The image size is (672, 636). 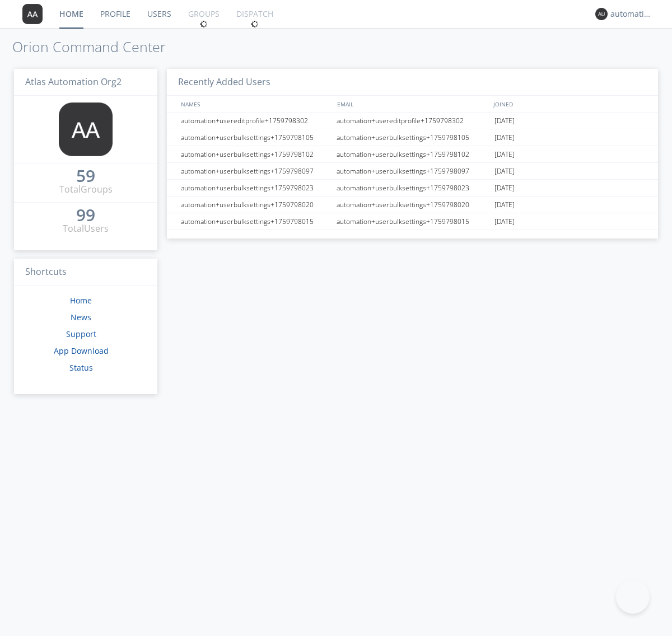 I want to click on h3: Recently Added Users, so click(x=412, y=82).